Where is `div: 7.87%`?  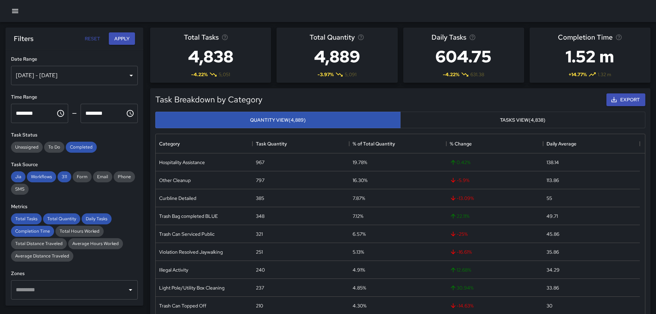
div: 7.87% is located at coordinates (359, 198).